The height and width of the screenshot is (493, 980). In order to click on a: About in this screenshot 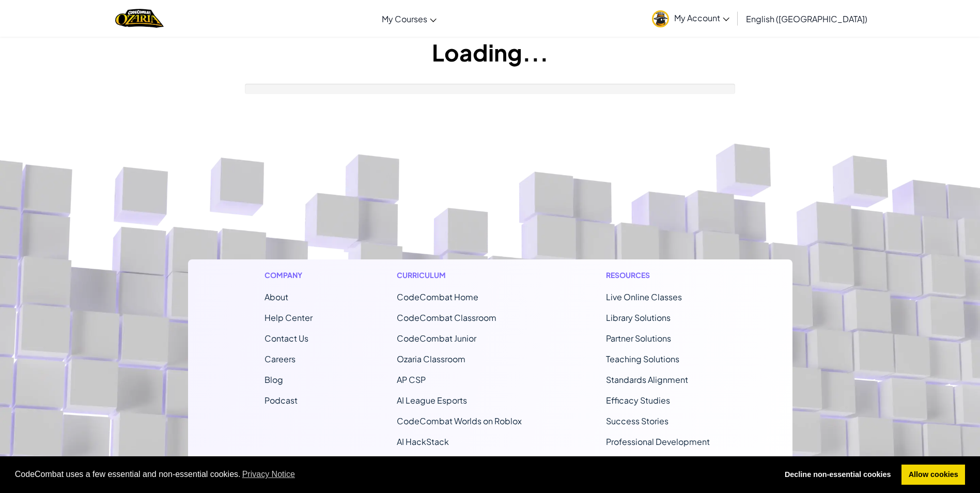, I will do `click(277, 296)`.